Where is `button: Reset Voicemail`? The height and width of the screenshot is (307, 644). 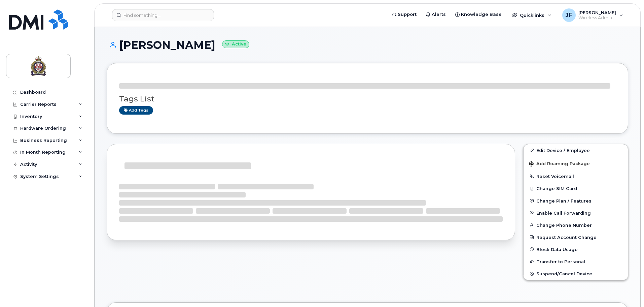
button: Reset Voicemail is located at coordinates (575, 176).